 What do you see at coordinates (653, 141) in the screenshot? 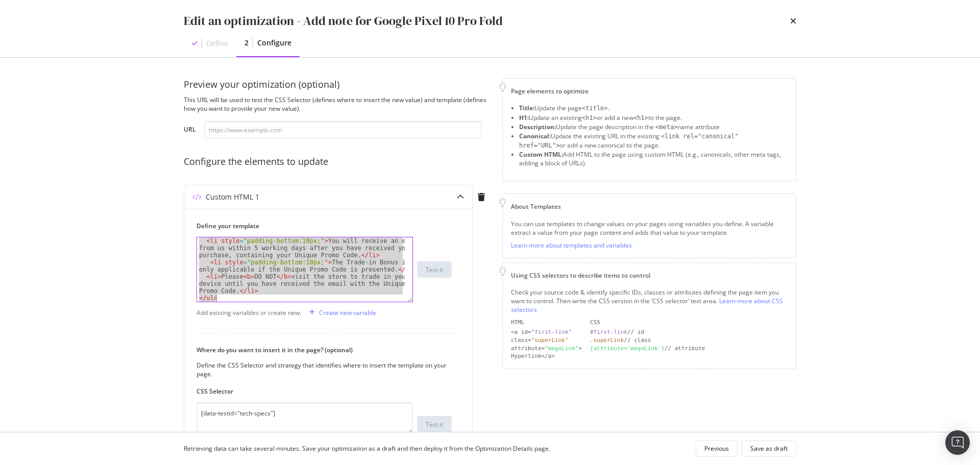
I see `li: Update the existing URL in the existing or add a new canonical to the page.` at bounding box center [653, 141].